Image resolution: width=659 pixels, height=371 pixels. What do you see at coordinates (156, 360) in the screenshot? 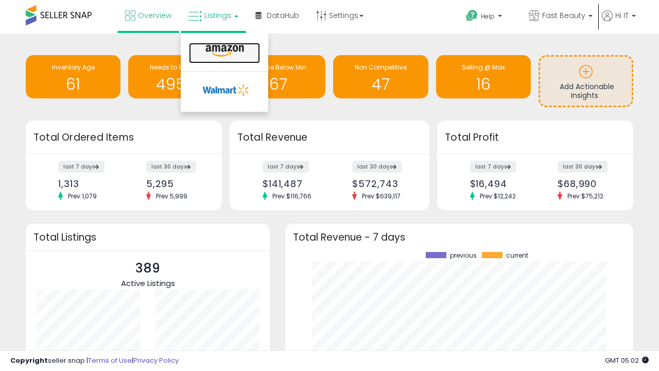
I see `a: Privacy Policy` at bounding box center [156, 360].